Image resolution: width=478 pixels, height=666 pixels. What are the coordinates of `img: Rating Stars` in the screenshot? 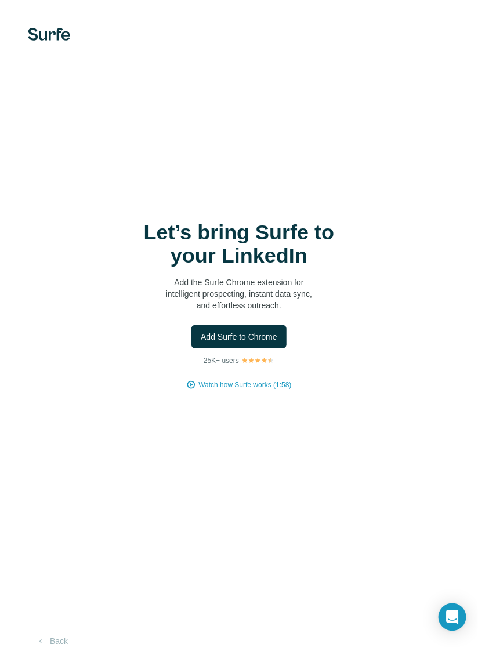 It's located at (257, 361).